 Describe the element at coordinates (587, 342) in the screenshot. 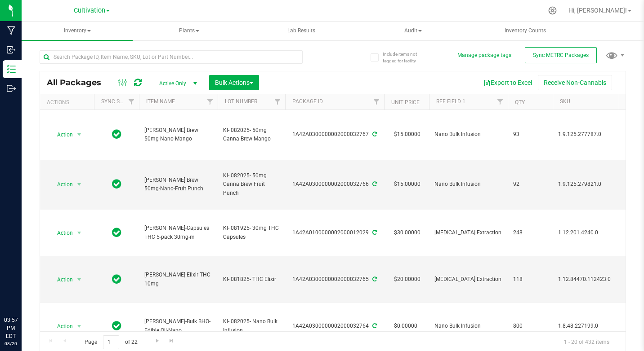

I see `span: 1 - 20 of 432 items` at that location.